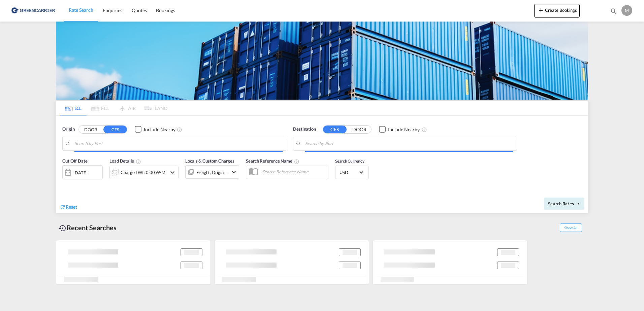 Image resolution: width=644 pixels, height=311 pixels. I want to click on span: Rate Search, so click(81, 10).